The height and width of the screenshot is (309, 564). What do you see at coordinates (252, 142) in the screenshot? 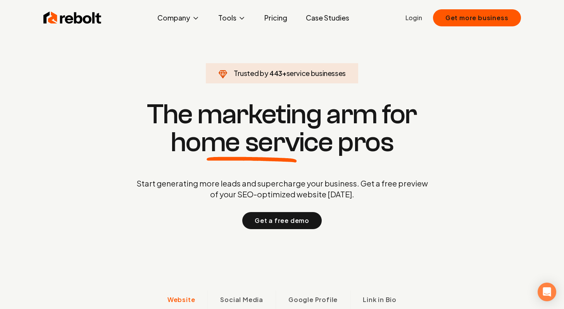
I see `span: home service` at bounding box center [252, 142].